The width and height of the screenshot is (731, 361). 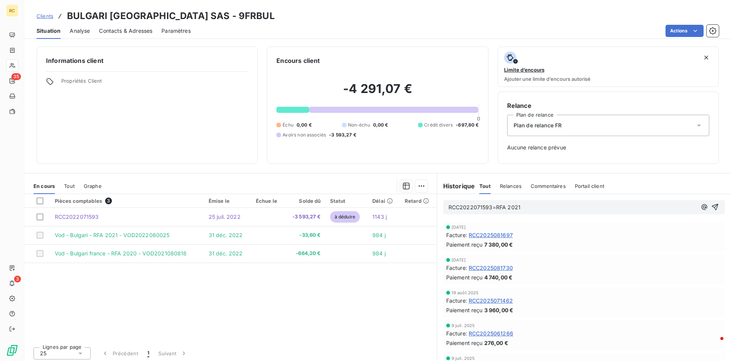 I want to click on span: 35, so click(x=16, y=77).